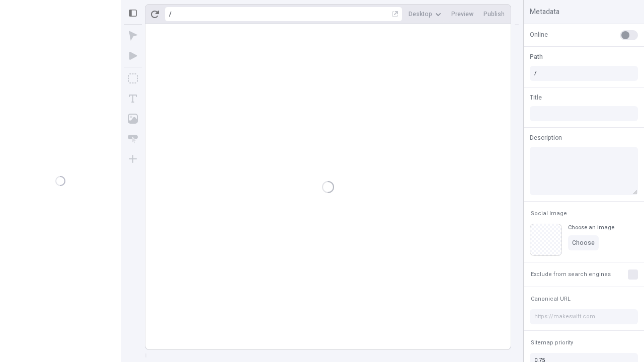 The width and height of the screenshot is (644, 362). Describe the element at coordinates (546, 138) in the screenshot. I see `span: Description` at that location.